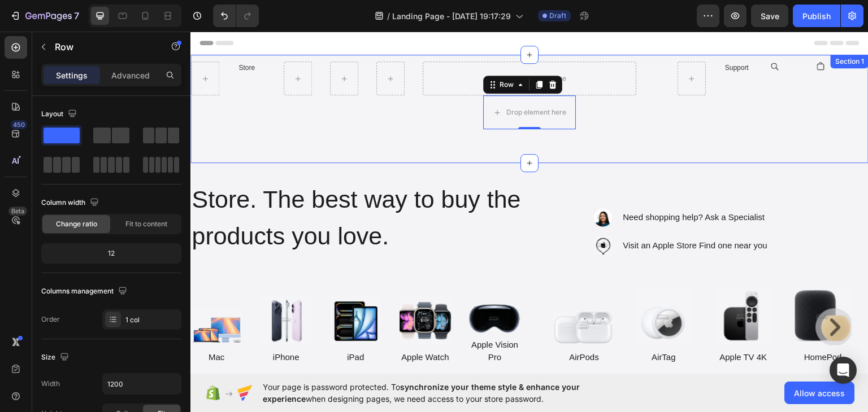  Describe the element at coordinates (103, 47) in the screenshot. I see `p: Row` at that location.